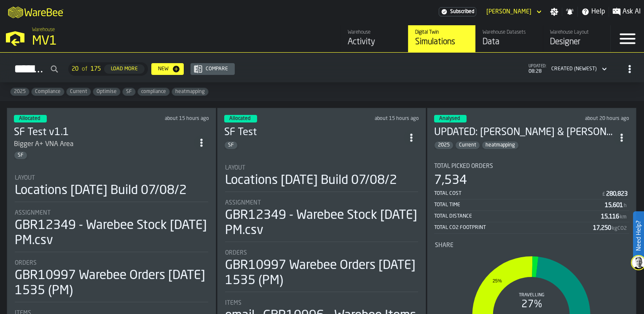 Image resolution: width=644 pixels, height=314 pixels. I want to click on span: 175, so click(95, 69).